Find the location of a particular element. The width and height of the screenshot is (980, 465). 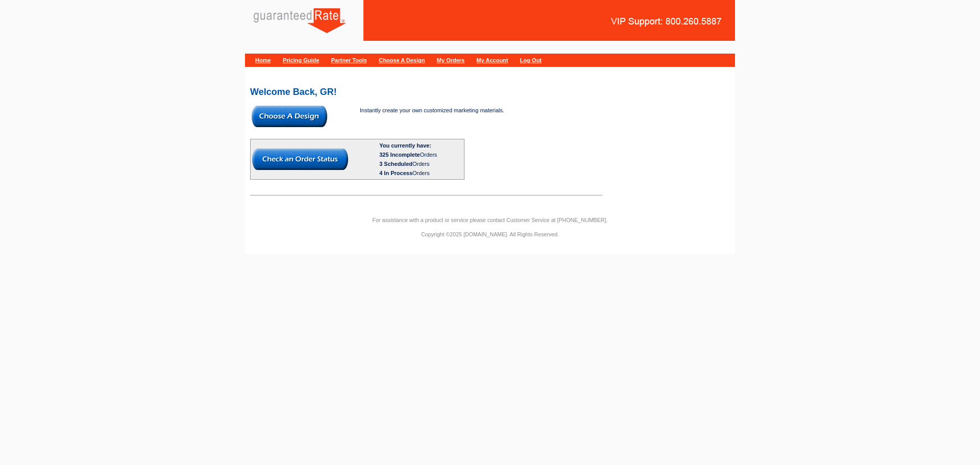

a: Partner Tools is located at coordinates (349, 60).